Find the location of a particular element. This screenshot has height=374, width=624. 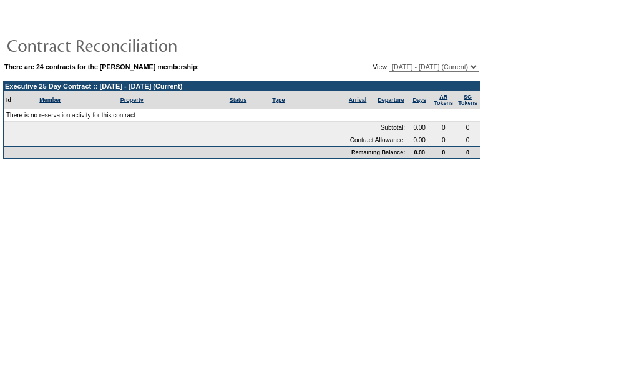

a: Property is located at coordinates (132, 100).